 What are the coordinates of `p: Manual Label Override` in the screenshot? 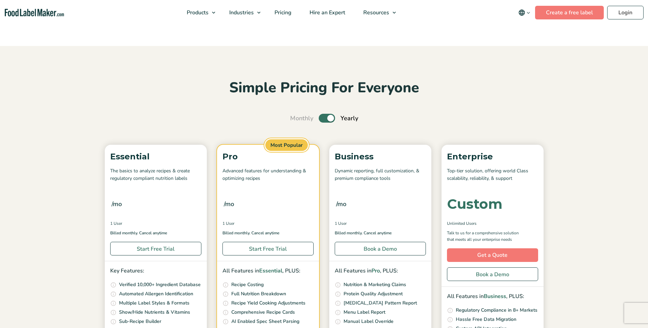 It's located at (369, 321).